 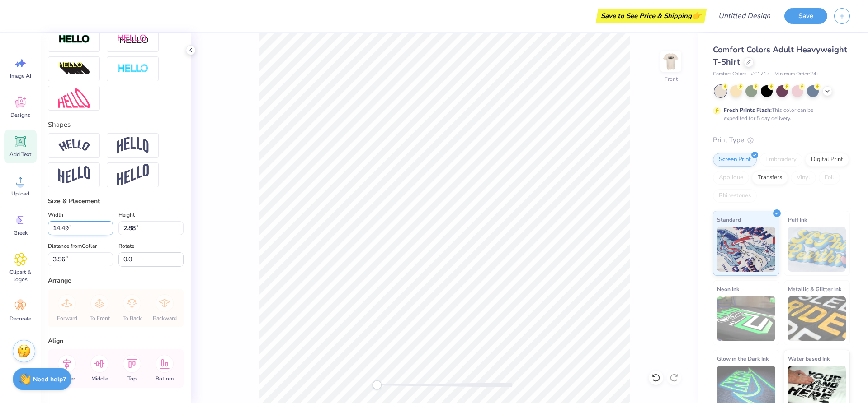 I want to click on img: Flag, so click(x=74, y=175).